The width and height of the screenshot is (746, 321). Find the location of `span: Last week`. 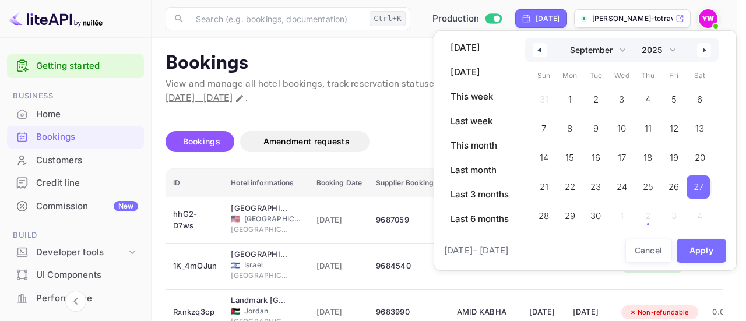

span: Last week is located at coordinates (480, 121).